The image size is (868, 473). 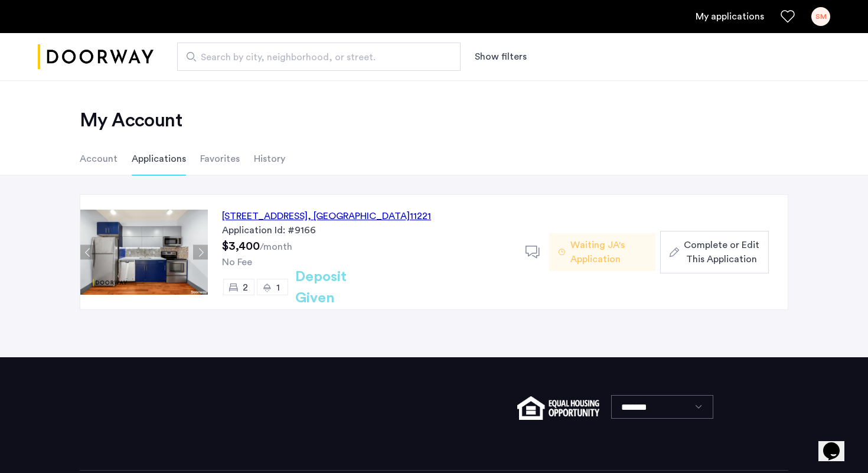 I want to click on li: Account, so click(x=99, y=159).